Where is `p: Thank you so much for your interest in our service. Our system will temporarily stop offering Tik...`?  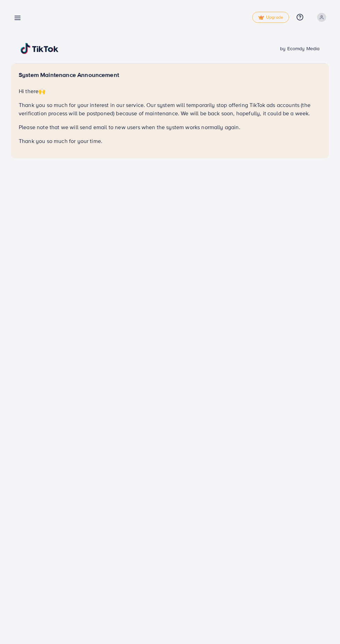
p: Thank you so much for your interest in our service. Our system will temporarily stop offering Tik... is located at coordinates (170, 109).